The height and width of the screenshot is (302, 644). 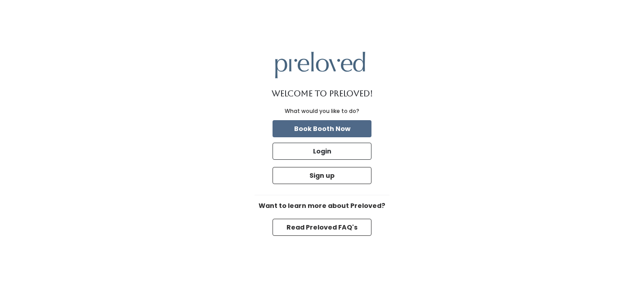 I want to click on button: Read Preloved FAQ's, so click(x=322, y=227).